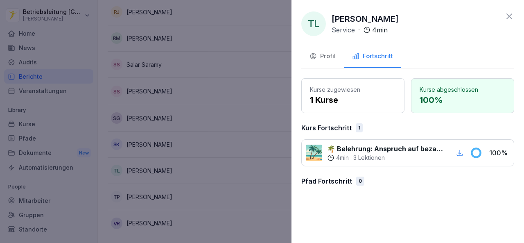 Image resolution: width=524 pixels, height=243 pixels. Describe the element at coordinates (327, 181) in the screenshot. I see `p: Pfad Fortschritt` at that location.